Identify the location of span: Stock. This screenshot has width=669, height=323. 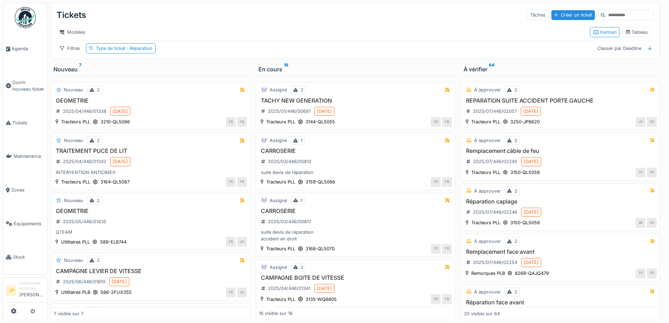
(29, 257).